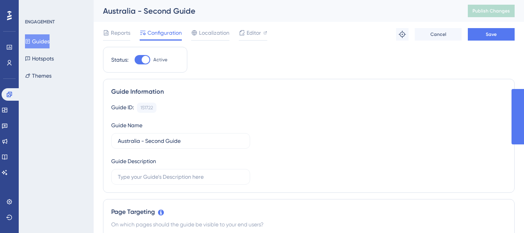  What do you see at coordinates (309, 92) in the screenshot?
I see `div: Guide Information` at bounding box center [309, 92].